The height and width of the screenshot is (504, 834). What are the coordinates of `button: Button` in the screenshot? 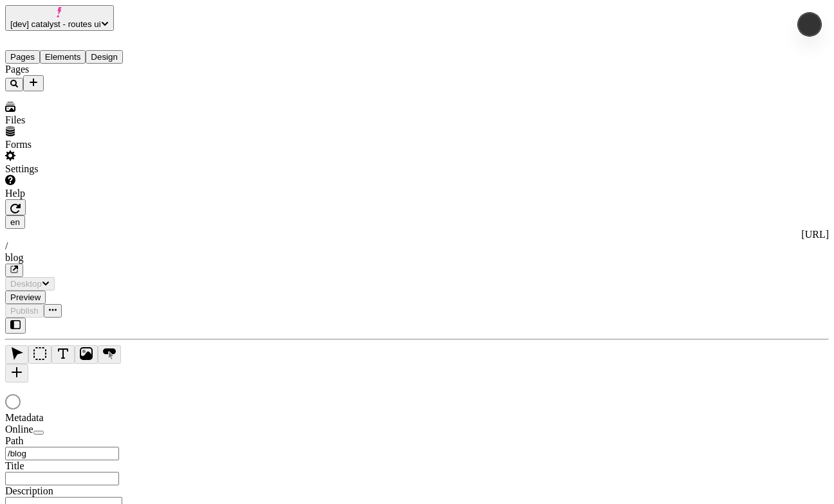 It's located at (109, 355).